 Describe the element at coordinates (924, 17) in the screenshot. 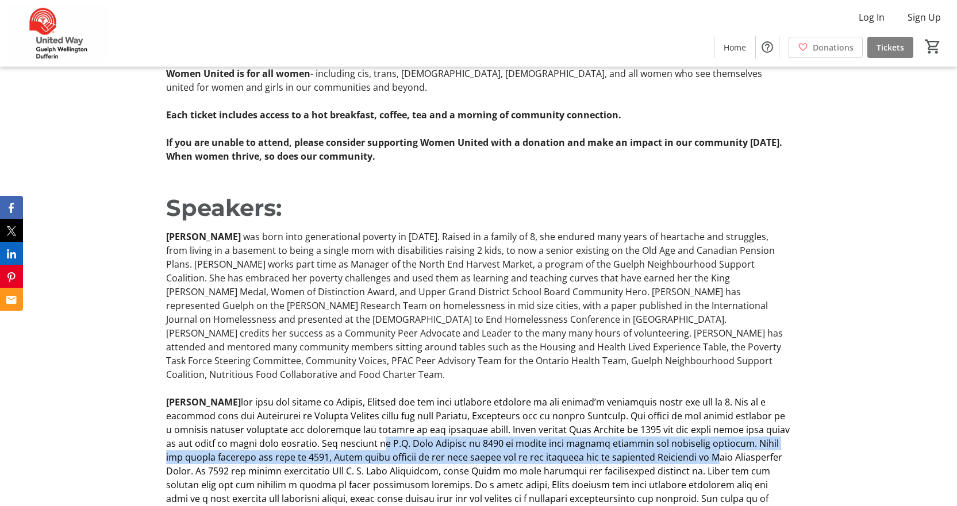

I see `span: Sign Up` at that location.